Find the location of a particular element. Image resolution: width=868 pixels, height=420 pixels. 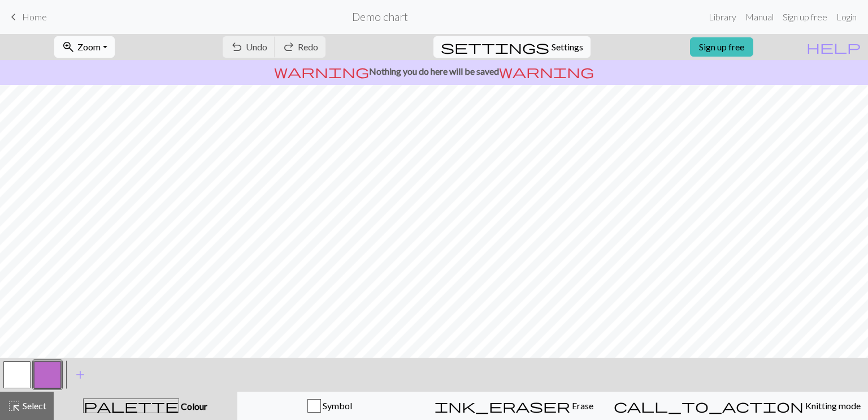

a: Manual is located at coordinates (759, 17).